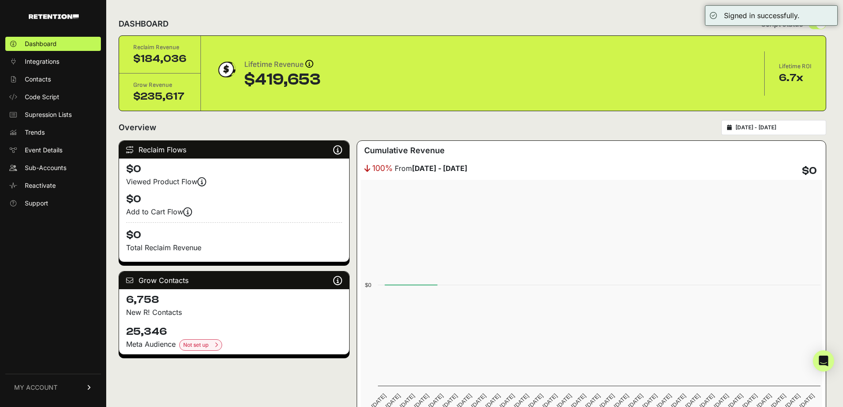  Describe the element at coordinates (53, 115) in the screenshot. I see `a: Supression Lists` at that location.